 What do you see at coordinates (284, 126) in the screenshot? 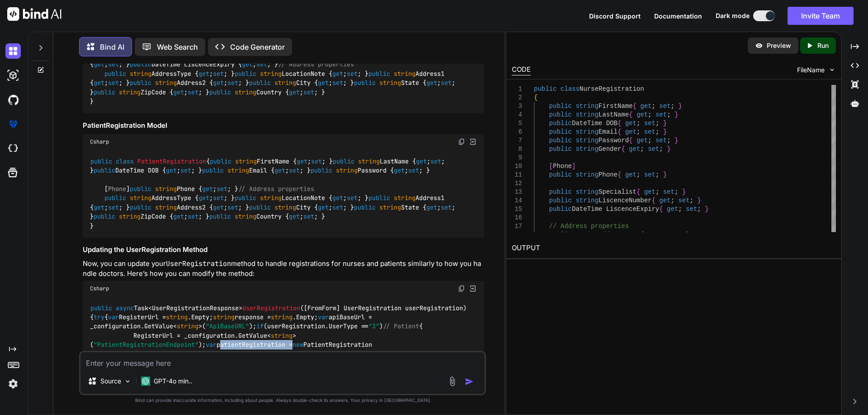
I see `h3: PatientRegistration Model` at bounding box center [284, 126].